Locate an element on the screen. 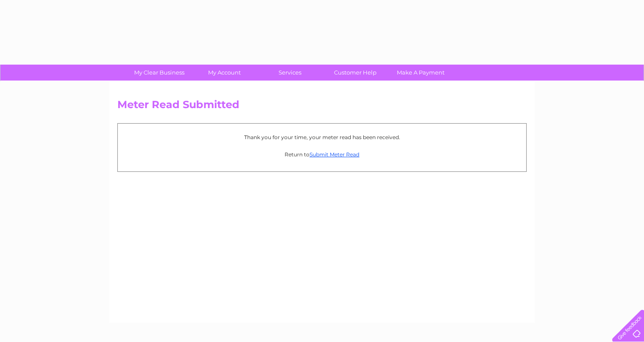 The width and height of the screenshot is (644, 342). a: Services is located at coordinates (290, 72).